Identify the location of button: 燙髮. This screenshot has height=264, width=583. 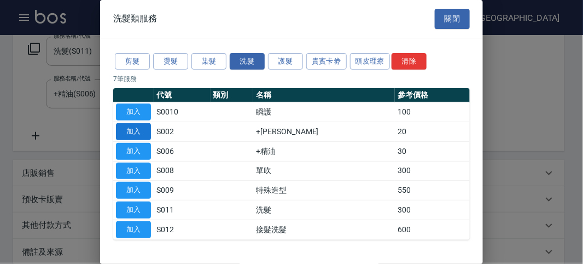
(171, 61).